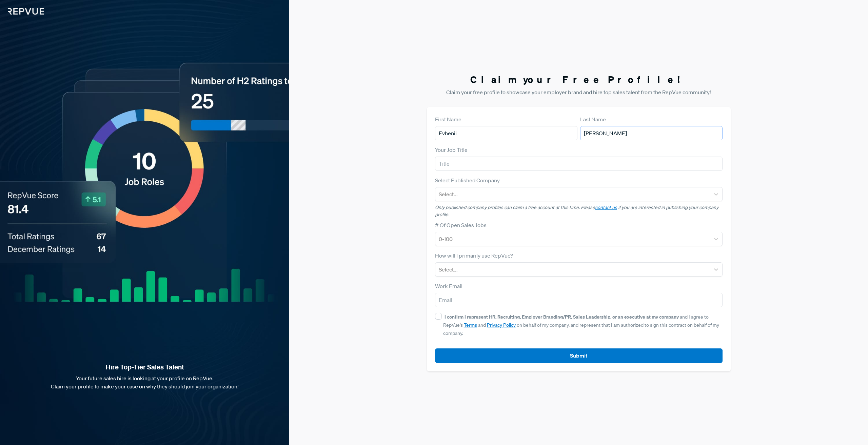  I want to click on input: Last Name, so click(652, 133).